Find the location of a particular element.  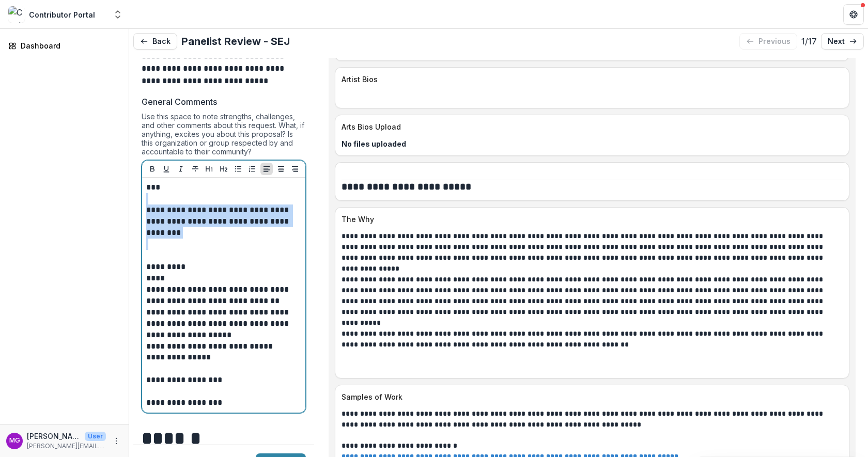

div: Mollie Goodman is located at coordinates (14, 440).